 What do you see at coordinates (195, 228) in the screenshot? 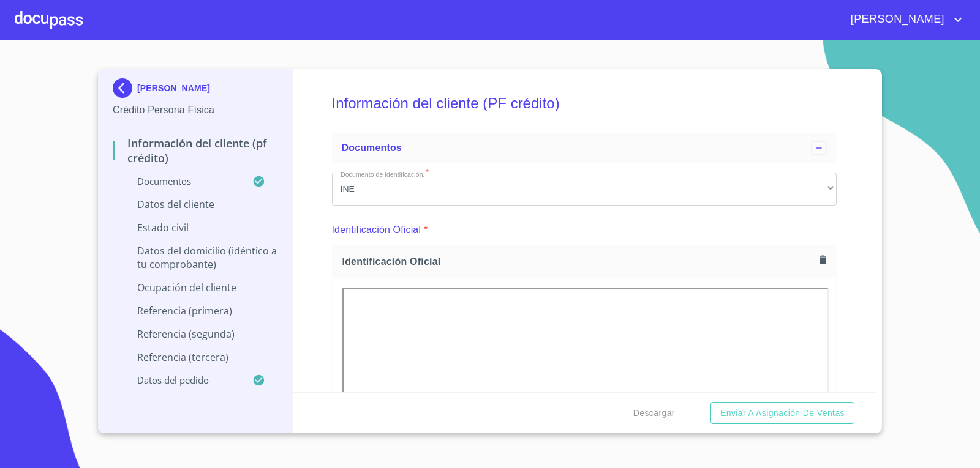
I see `p: Estado Civil` at bounding box center [195, 228].